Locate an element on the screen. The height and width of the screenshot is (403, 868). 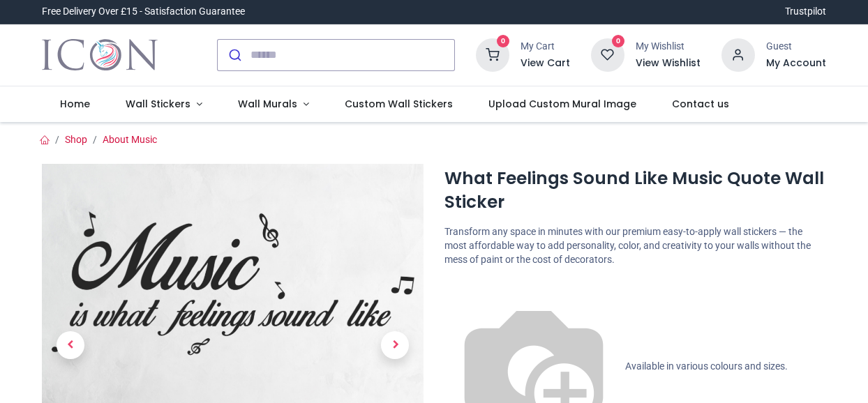
div: Free Delivery Over £15 - Satisfaction Guarantee is located at coordinates (143, 12).